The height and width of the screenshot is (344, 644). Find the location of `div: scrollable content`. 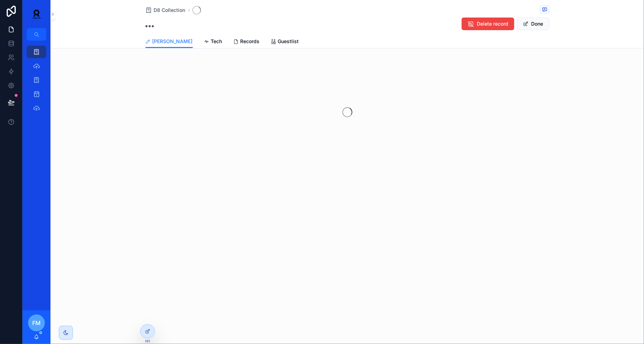

div: scrollable content is located at coordinates (36, 82).